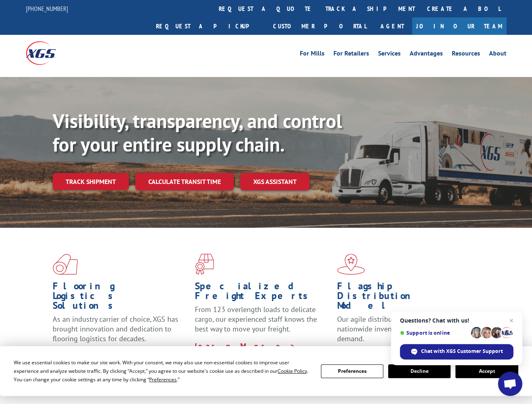 The width and height of the screenshot is (532, 404). What do you see at coordinates (204, 264) in the screenshot?
I see `img: xgs-icon-focused-on-flooring-red` at bounding box center [204, 264].